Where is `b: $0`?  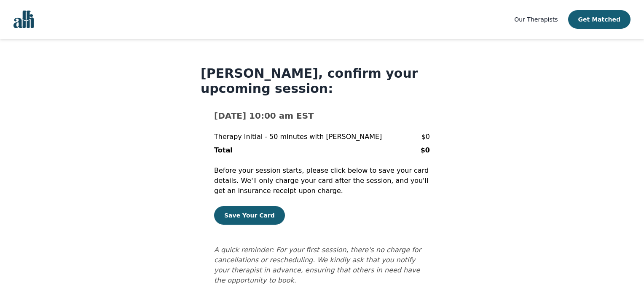
b: $0 is located at coordinates (426, 150).